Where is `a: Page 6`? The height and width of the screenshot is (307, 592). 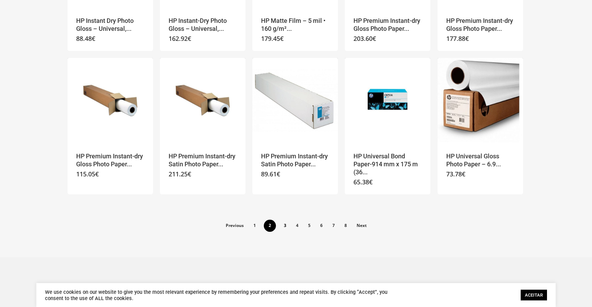 a: Page 6 is located at coordinates (321, 225).